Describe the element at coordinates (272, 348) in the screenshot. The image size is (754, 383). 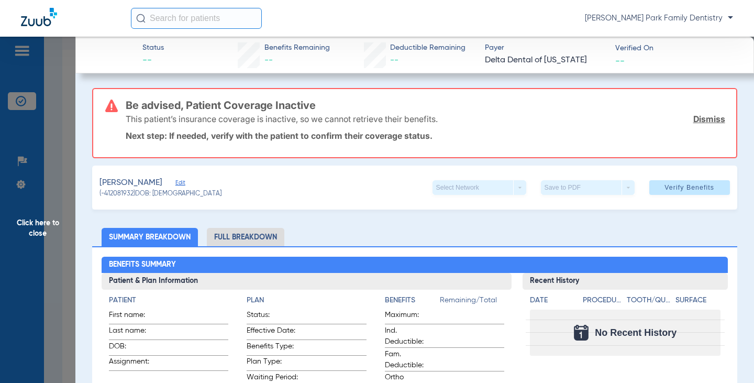
I see `span: Benefits Type:` at that location.